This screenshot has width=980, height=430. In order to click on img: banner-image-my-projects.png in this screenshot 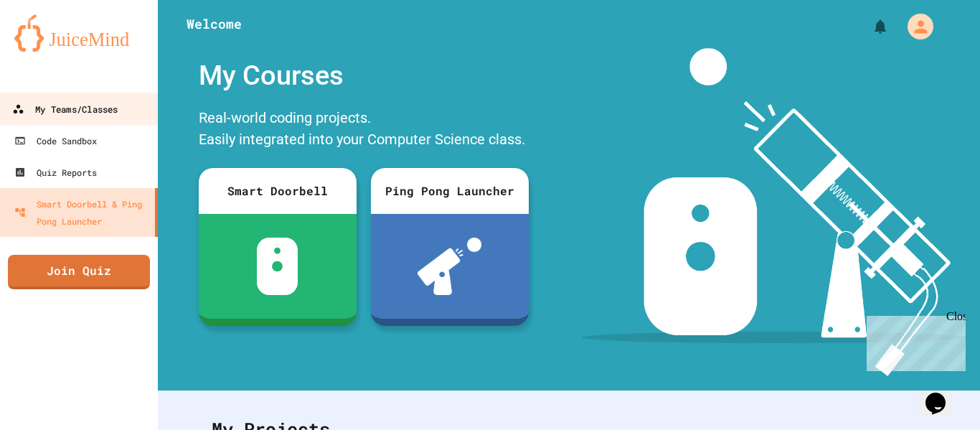, I will do `click(774, 212)`.